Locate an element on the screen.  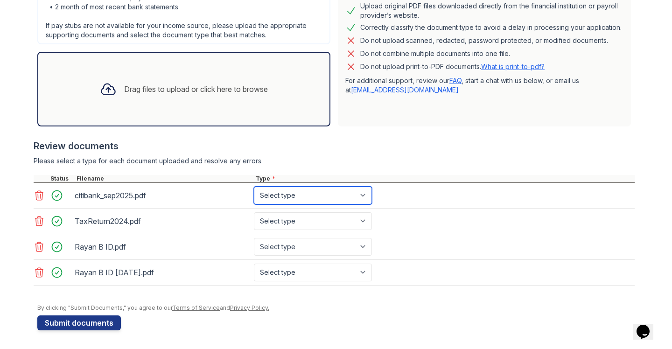
div: Correctly classify the document type to avoid a delay in processing your application. is located at coordinates (491, 28).